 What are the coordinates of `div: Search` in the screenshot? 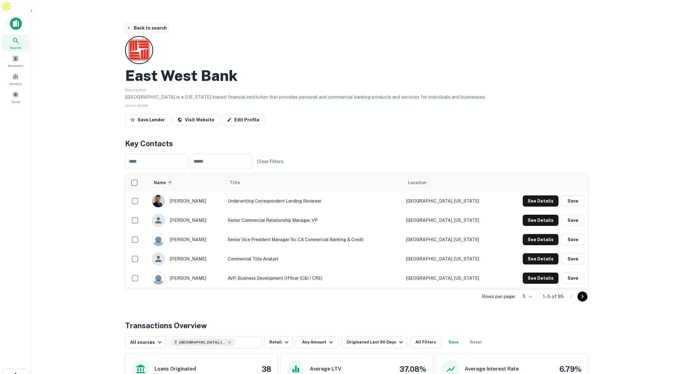 It's located at (16, 43).